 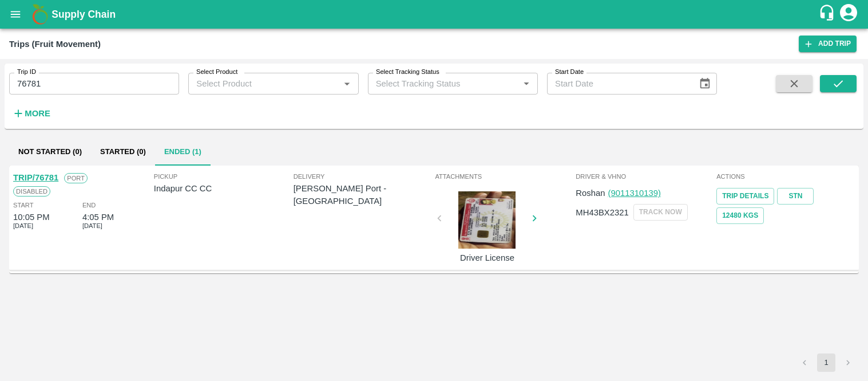 I want to click on span: Start, so click(x=23, y=205).